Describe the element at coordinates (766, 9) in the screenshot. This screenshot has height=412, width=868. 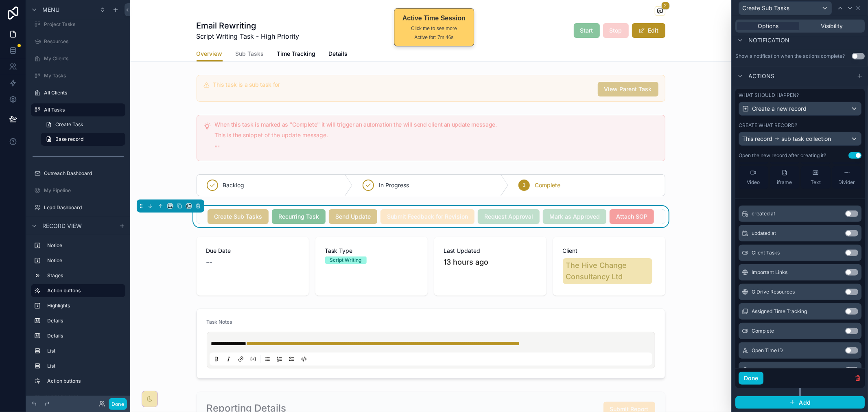
I see `span: Create Sub Tasks` at that location.